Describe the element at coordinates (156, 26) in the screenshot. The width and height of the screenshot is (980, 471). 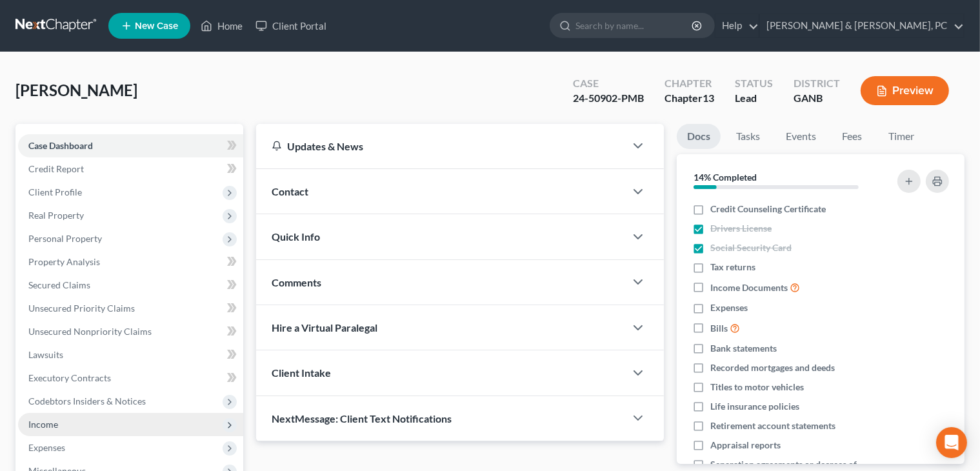
I see `span: New Case` at that location.